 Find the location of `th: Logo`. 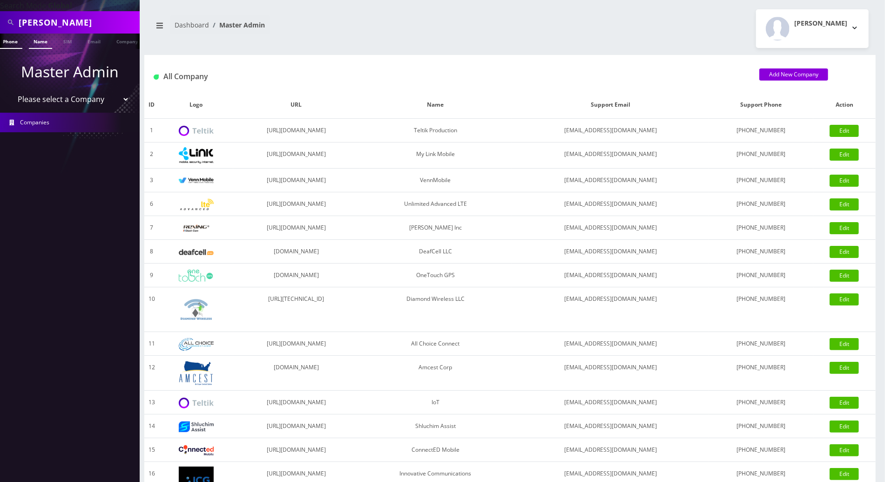

th: Logo is located at coordinates (196, 105).